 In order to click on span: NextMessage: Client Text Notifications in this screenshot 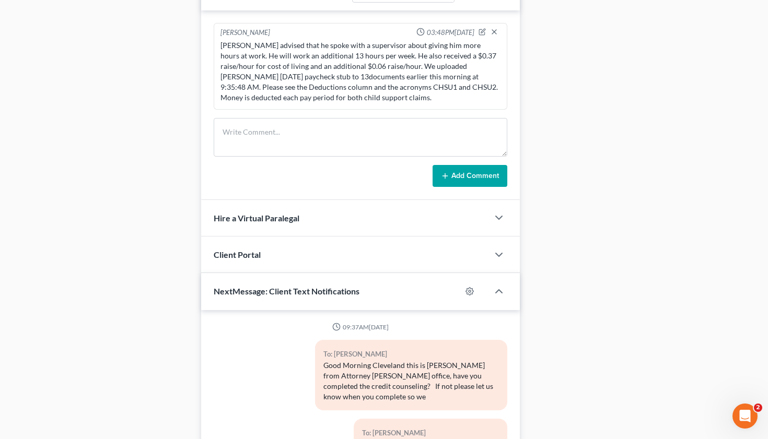, I will do `click(286, 291)`.